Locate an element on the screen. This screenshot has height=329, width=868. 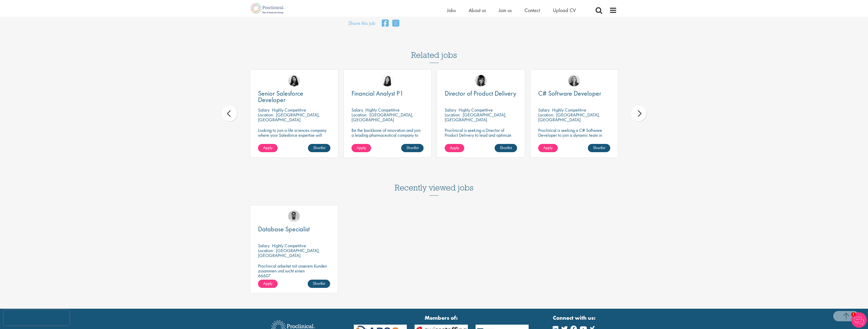
img: Mia Kellerman is located at coordinates (574, 81).